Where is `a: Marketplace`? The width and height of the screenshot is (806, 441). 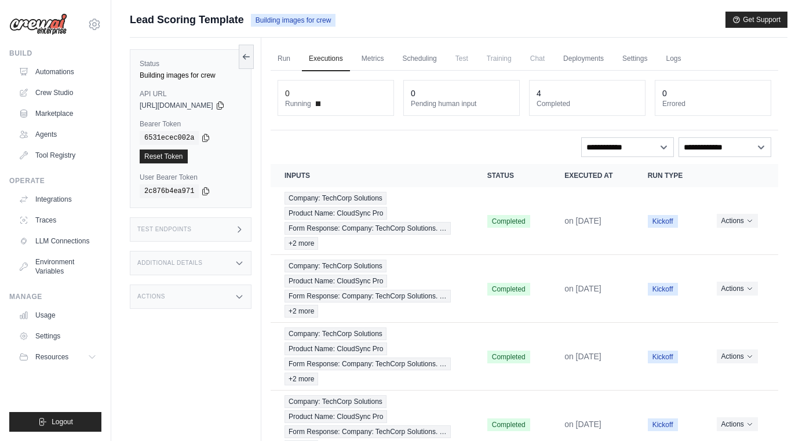
a: Marketplace is located at coordinates (57, 114).